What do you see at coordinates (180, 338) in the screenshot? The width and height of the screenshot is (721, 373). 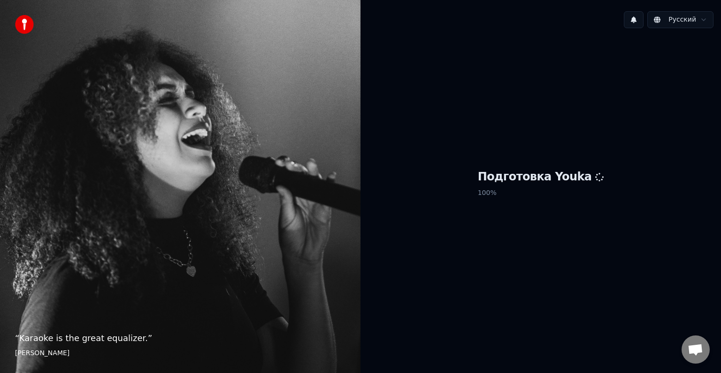 I see `p: “ Karaoke is the great equalizer. ”` at bounding box center [180, 338].